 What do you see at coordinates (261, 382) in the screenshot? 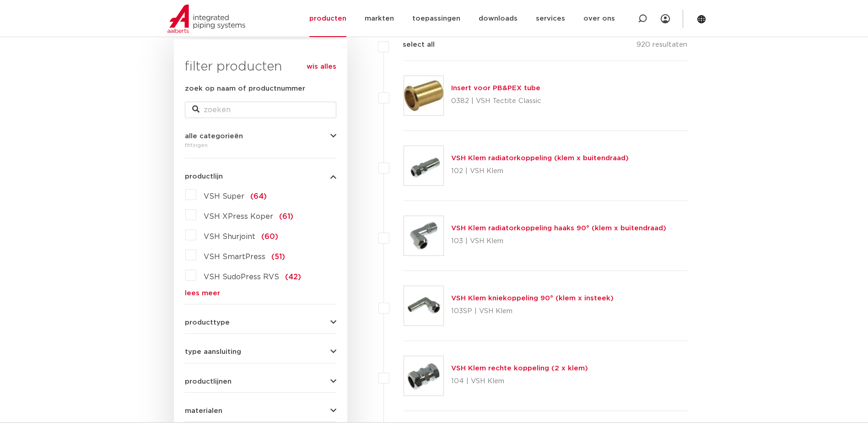
I see `button: productlijnen` at bounding box center [261, 382].